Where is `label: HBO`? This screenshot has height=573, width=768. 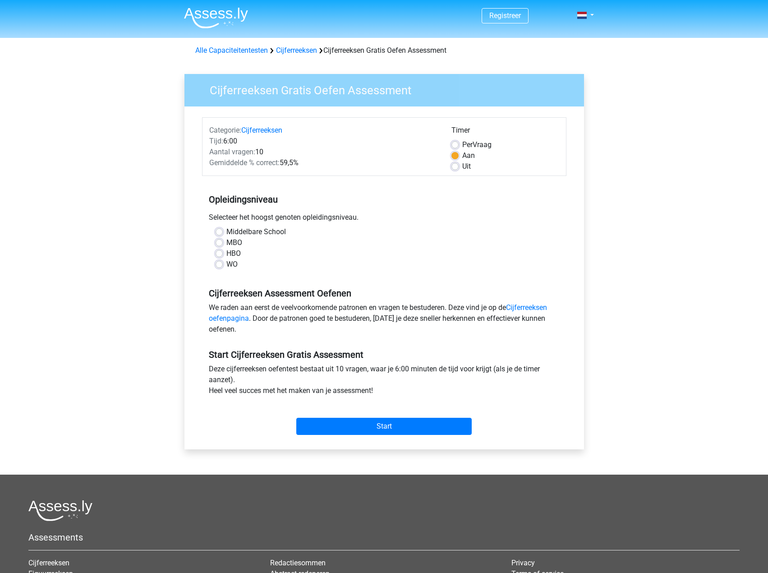
label: HBO is located at coordinates (234, 254).